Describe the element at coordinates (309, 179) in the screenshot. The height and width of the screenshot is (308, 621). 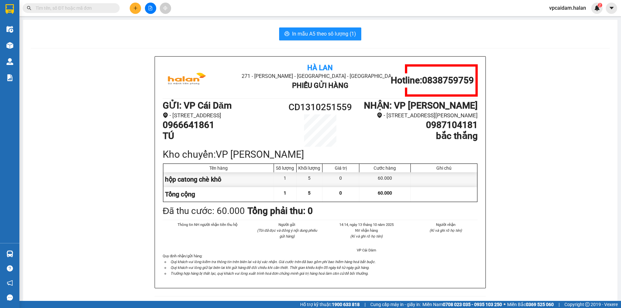
I see `div: 5` at that location.